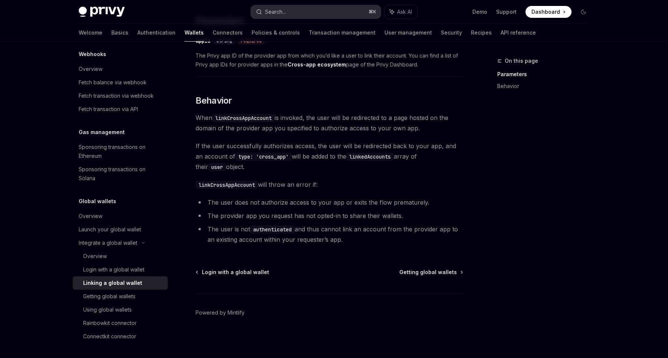 The height and width of the screenshot is (358, 668). Describe the element at coordinates (329, 185) in the screenshot. I see `span: will throw an error if:` at that location.